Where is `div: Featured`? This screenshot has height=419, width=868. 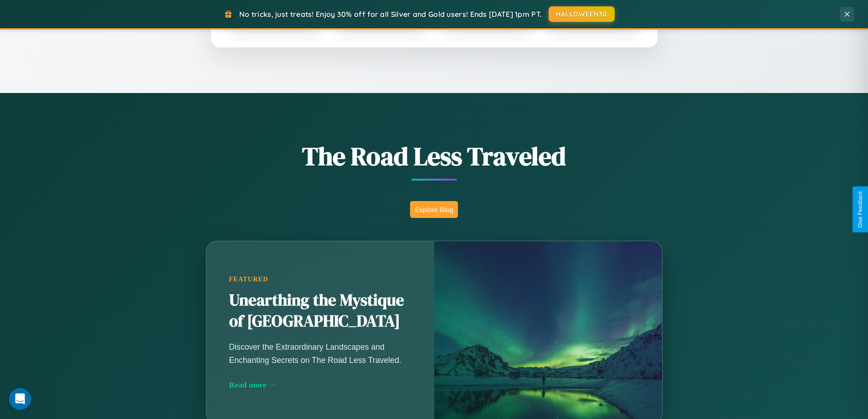
div: Featured is located at coordinates (320, 279).